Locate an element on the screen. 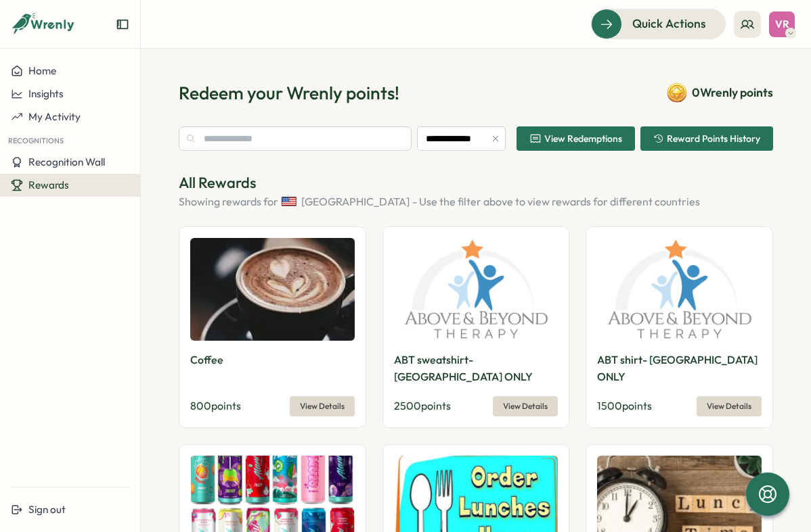 This screenshot has width=811, height=532. span: Recognition Wall is located at coordinates (66, 162).